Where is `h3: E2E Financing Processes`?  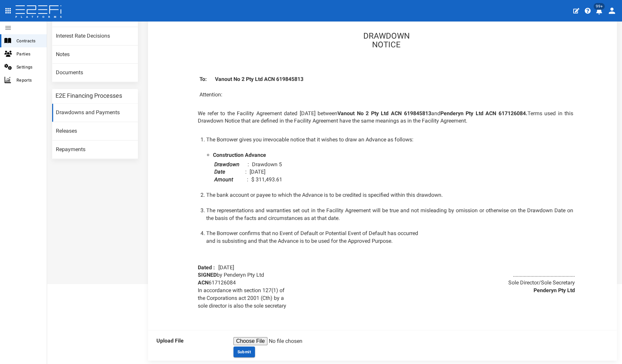
h3: E2E Financing Processes is located at coordinates (89, 96).